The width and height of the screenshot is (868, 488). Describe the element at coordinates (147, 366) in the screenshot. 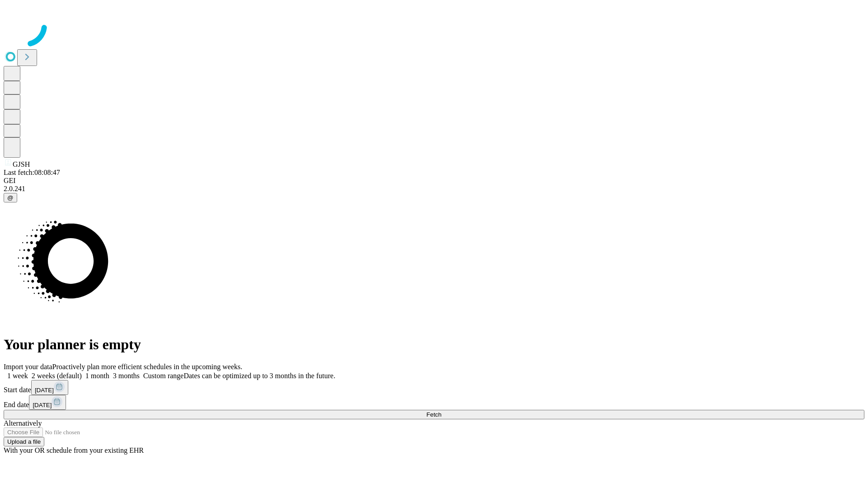

I see `span: Proactively plan more efficient schedules in the upcoming weeks.` at that location.